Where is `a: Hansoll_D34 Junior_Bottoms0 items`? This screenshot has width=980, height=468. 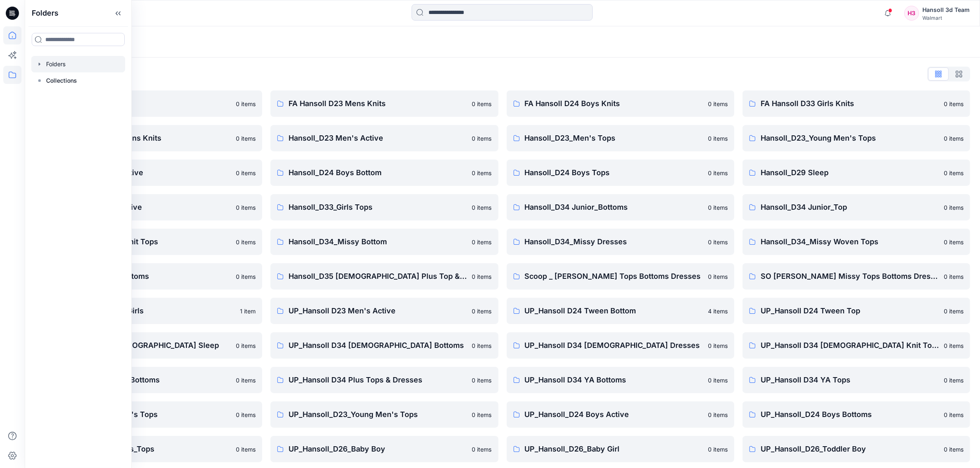
a: Hansoll_D34 Junior_Bottoms0 items is located at coordinates (621, 207).